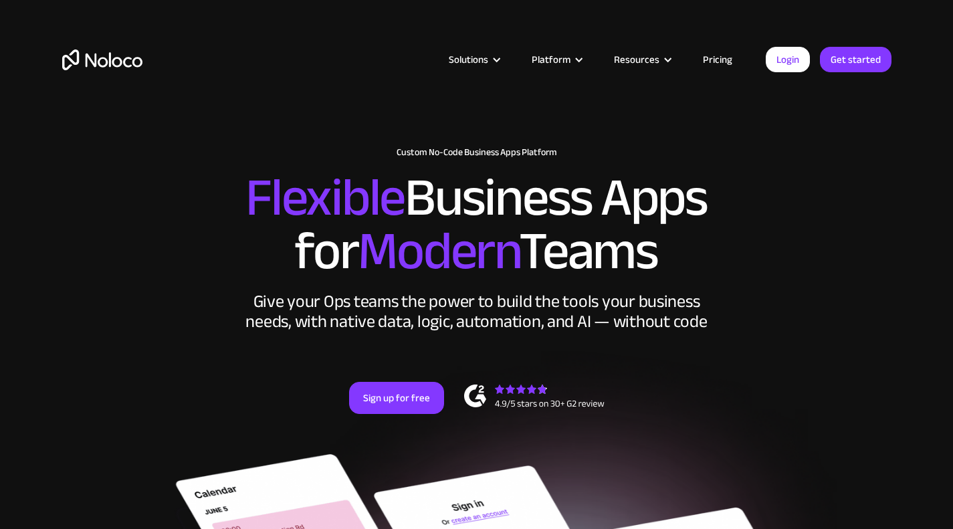 This screenshot has height=529, width=953. I want to click on span: Modern, so click(438, 251).